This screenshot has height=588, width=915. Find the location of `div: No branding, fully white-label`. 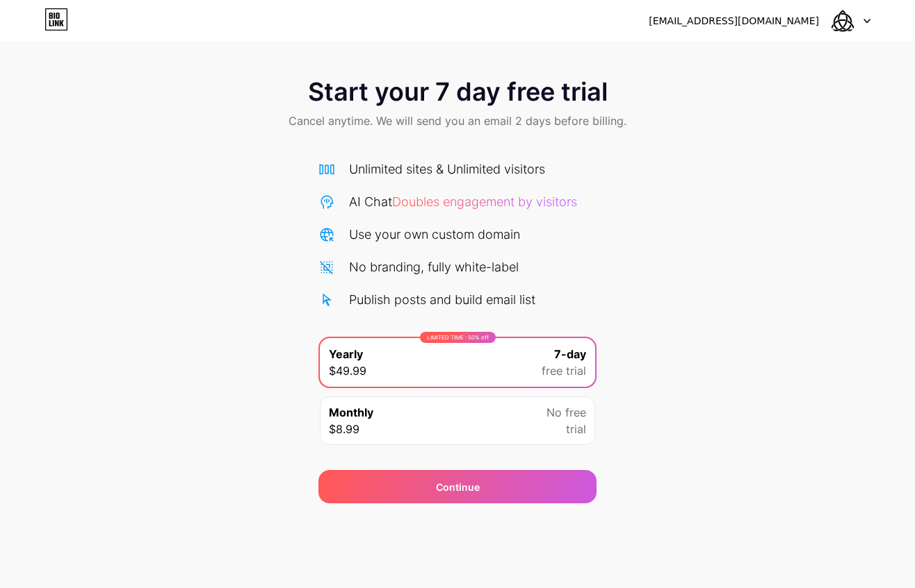

div: No branding, fully white-label is located at coordinates (433, 267).